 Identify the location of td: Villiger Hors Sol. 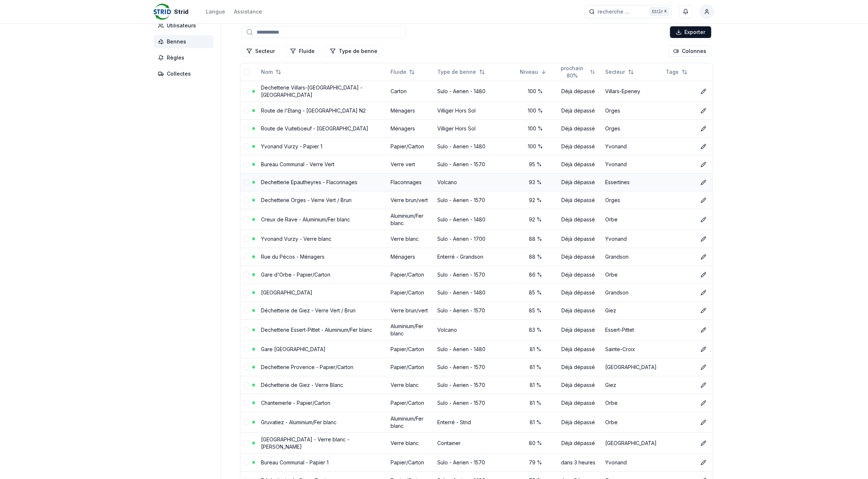
(476, 128).